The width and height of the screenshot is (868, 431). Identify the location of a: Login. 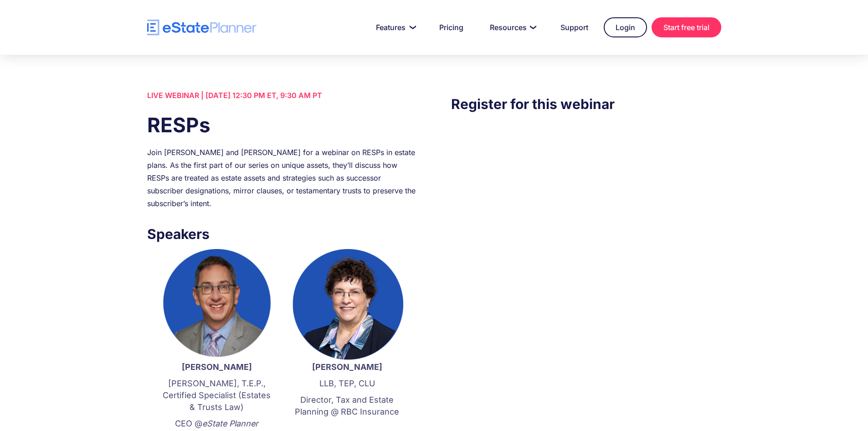
(625, 27).